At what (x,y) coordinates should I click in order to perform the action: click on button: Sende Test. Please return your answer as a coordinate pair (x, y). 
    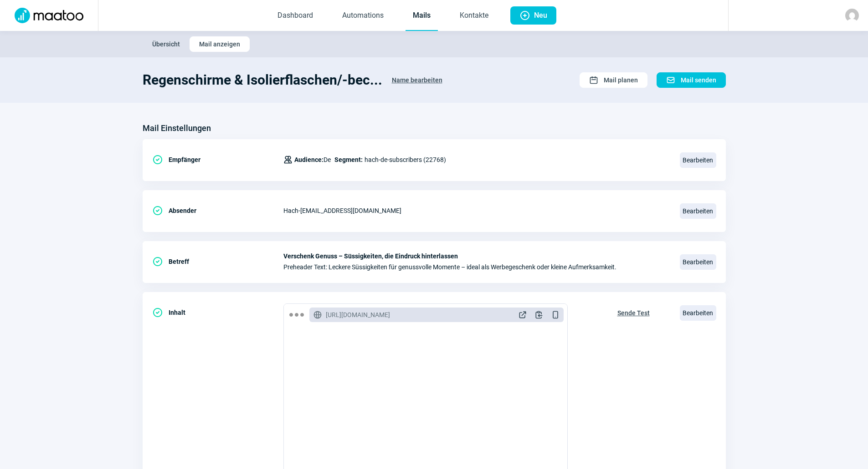
    Looking at the image, I should click on (634, 312).